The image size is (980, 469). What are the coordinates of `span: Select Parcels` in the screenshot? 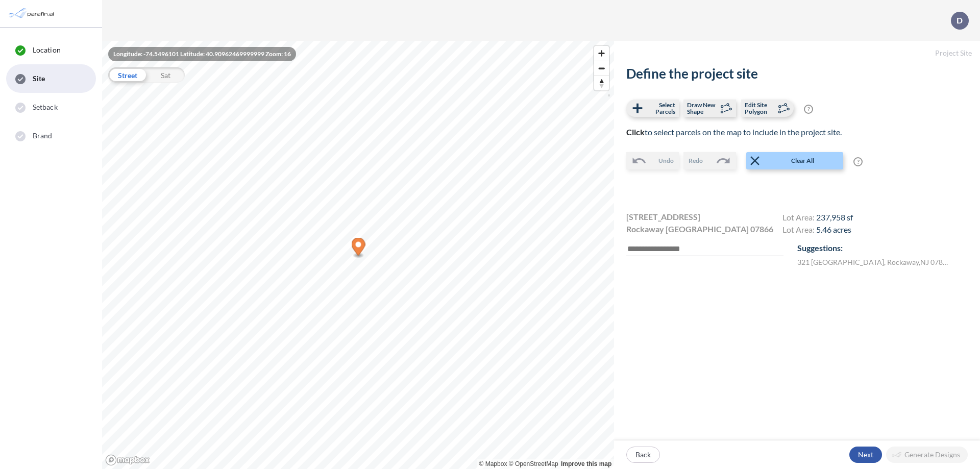 It's located at (660, 108).